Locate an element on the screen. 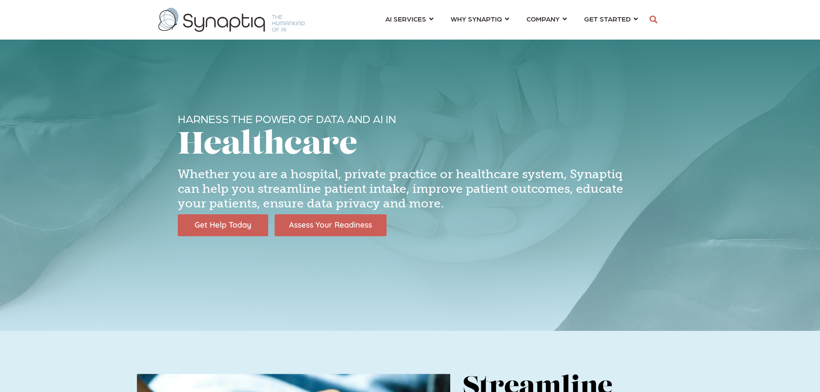 Image resolution: width=820 pixels, height=392 pixels. h1: Healthcare is located at coordinates (410, 146).